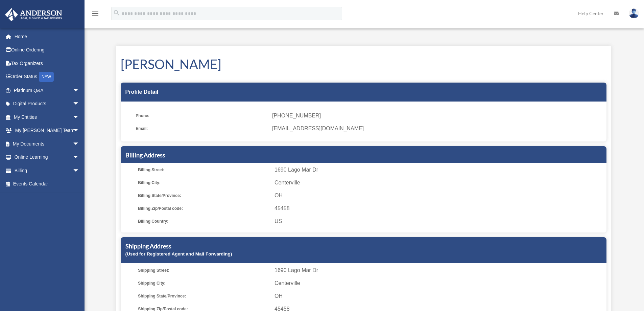  I want to click on a: Home, so click(47, 36).